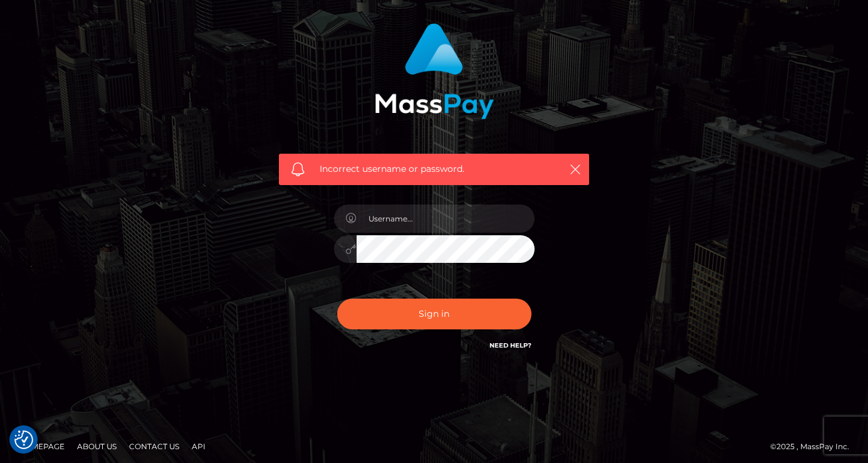 Image resolution: width=868 pixels, height=463 pixels. What do you see at coordinates (445, 218) in the screenshot?
I see `input: Username...` at bounding box center [445, 218].